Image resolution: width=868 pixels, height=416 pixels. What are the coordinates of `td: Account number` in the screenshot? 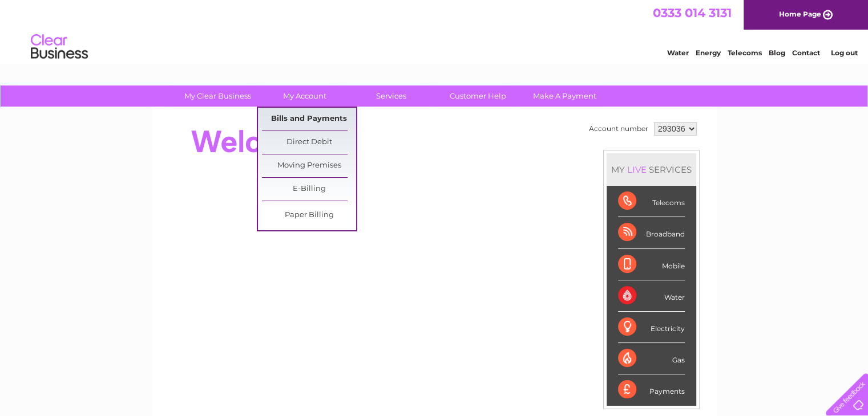 It's located at (618, 129).